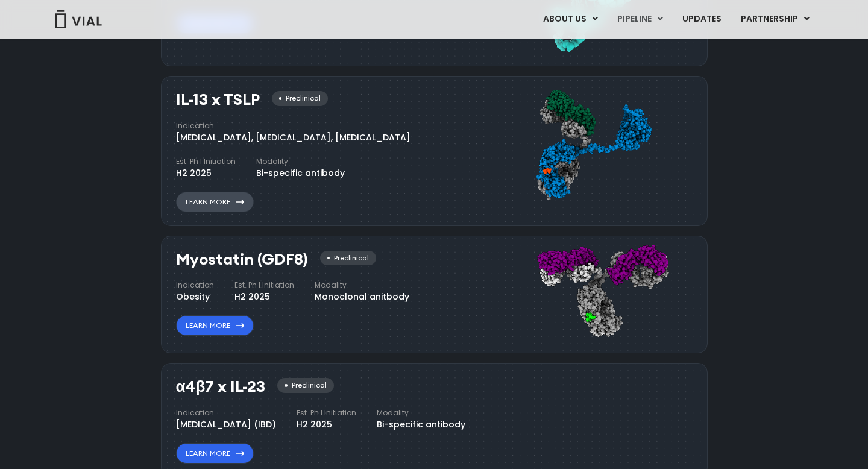  Describe the element at coordinates (221, 387) in the screenshot. I see `h3: α4β7 x IL-23` at that location.